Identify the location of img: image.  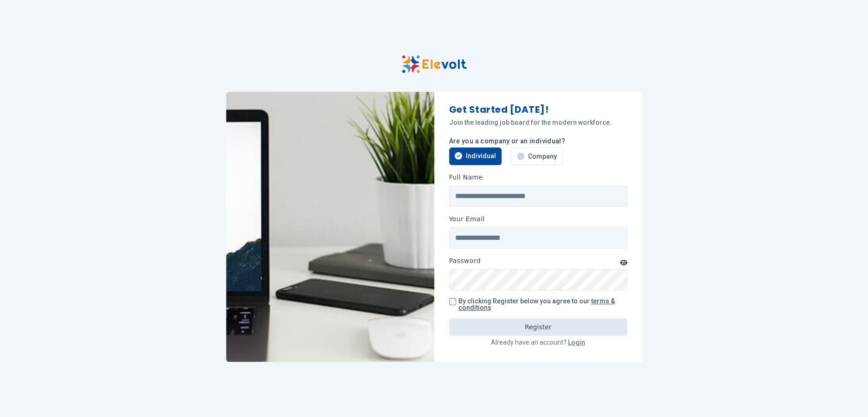
(330, 227).